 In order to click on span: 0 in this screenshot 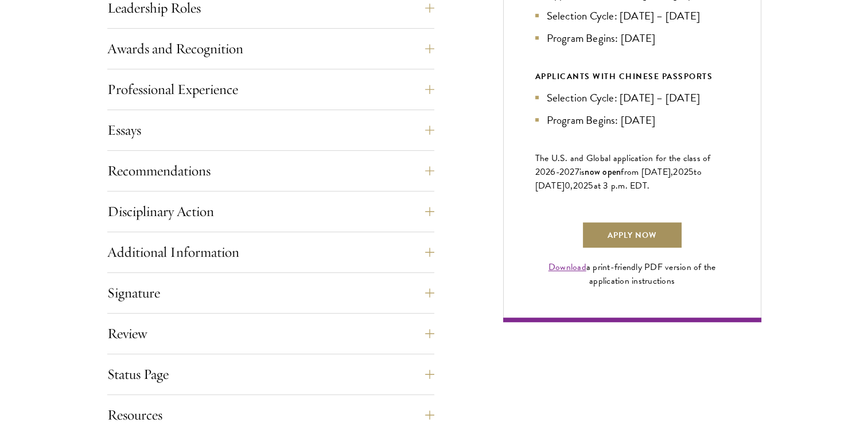, I will do `click(567, 186)`.